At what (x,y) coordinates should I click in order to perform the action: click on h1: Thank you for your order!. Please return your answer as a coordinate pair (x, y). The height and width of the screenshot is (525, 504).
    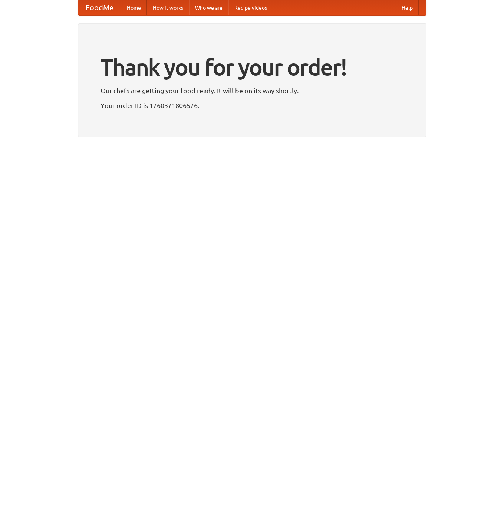
    Looking at the image, I should click on (252, 67).